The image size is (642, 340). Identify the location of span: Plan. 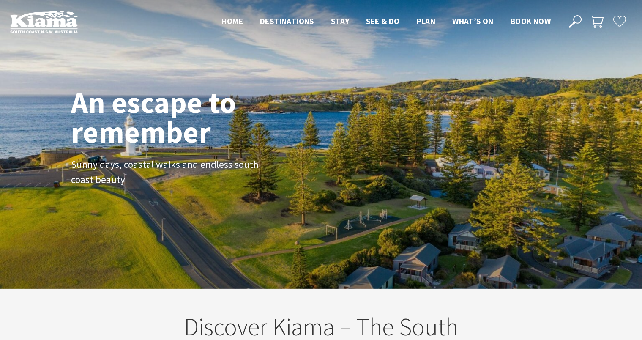
(426, 21).